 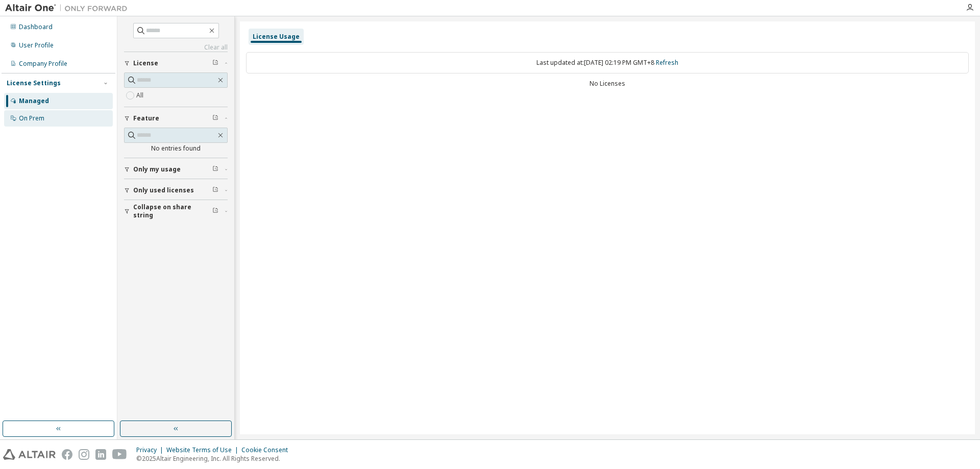 I want to click on button: Only my usage, so click(x=175, y=169).